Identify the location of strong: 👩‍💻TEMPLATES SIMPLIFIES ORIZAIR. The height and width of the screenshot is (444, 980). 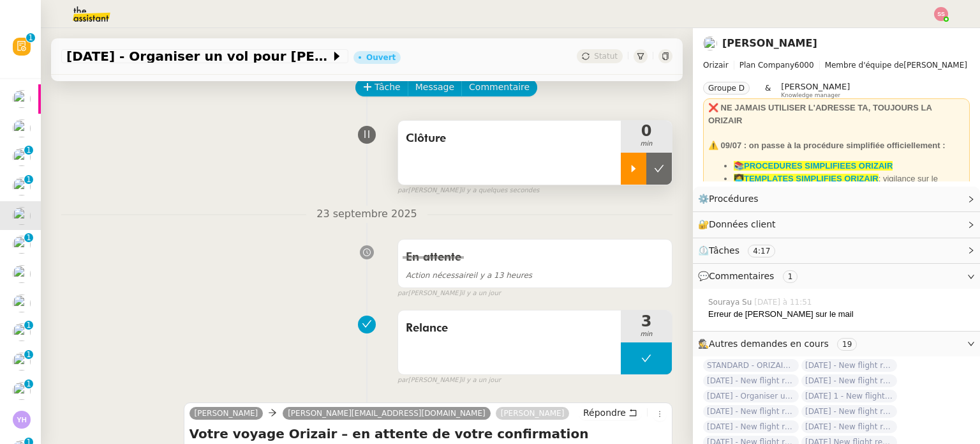
(806, 179).